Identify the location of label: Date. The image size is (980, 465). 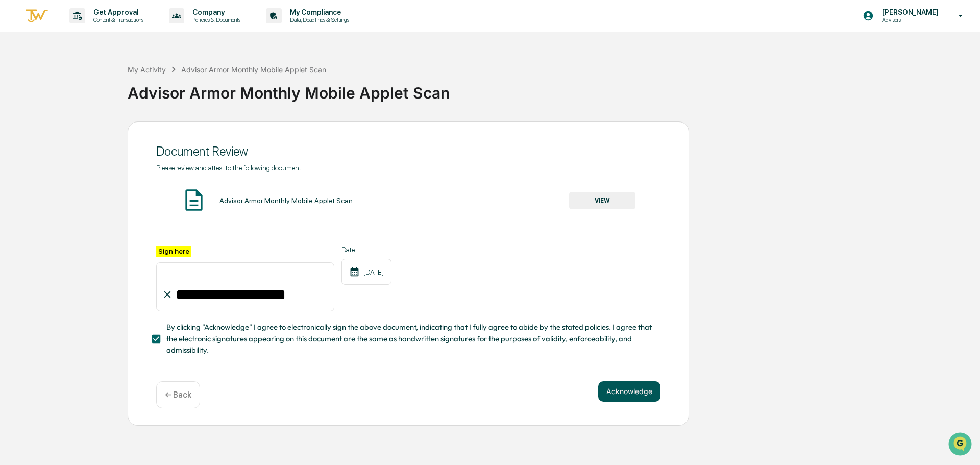
(367, 250).